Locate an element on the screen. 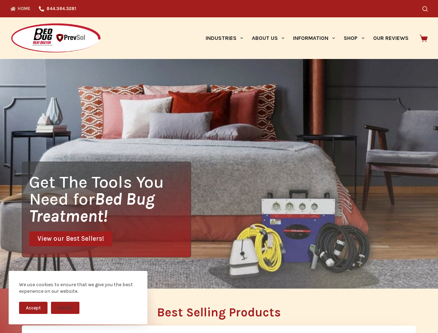  img: Prevsol/Bed Bug Heat Doctor is located at coordinates (56, 38).